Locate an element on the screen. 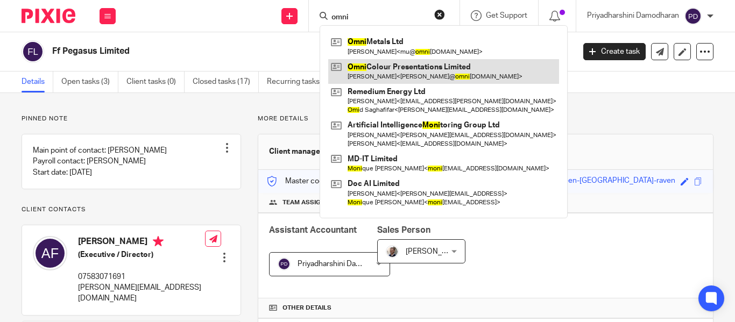 The image size is (735, 322). h3: Client manager is located at coordinates (296, 152).